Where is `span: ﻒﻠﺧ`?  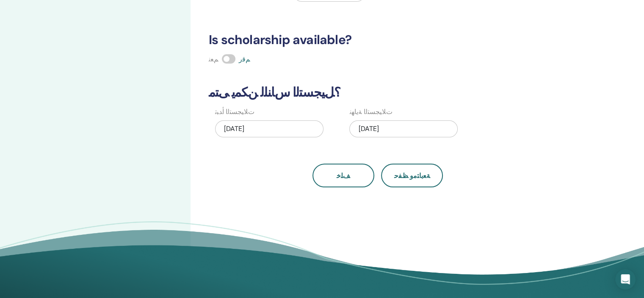
span: ﻒﻠﺧ is located at coordinates (343, 175).